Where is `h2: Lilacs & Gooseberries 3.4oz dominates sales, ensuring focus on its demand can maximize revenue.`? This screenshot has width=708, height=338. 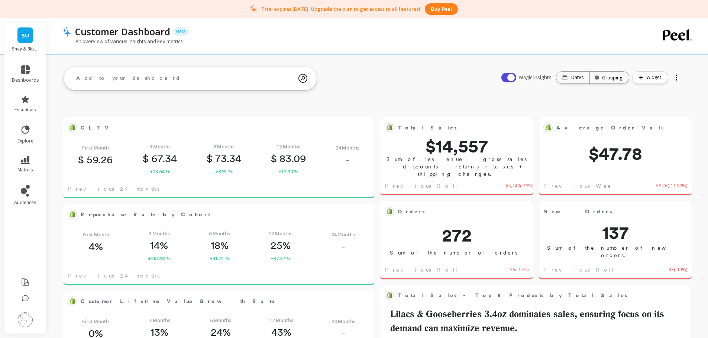
h2: Lilacs & Gooseberries 3.4oz dominates sales, ensuring focus on its demand can maximize revenue. is located at coordinates (535, 321).